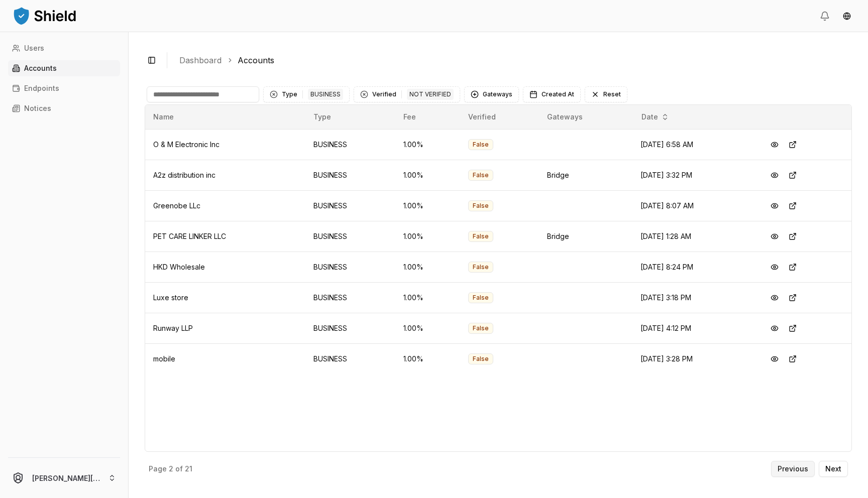 The image size is (868, 498). Describe the element at coordinates (834, 469) in the screenshot. I see `p: Next` at that location.